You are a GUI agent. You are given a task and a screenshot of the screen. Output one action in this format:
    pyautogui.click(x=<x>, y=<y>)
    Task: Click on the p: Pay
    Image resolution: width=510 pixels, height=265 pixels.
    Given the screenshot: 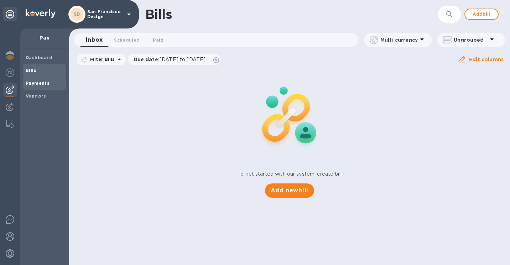 What is the action you would take?
    pyautogui.click(x=45, y=38)
    